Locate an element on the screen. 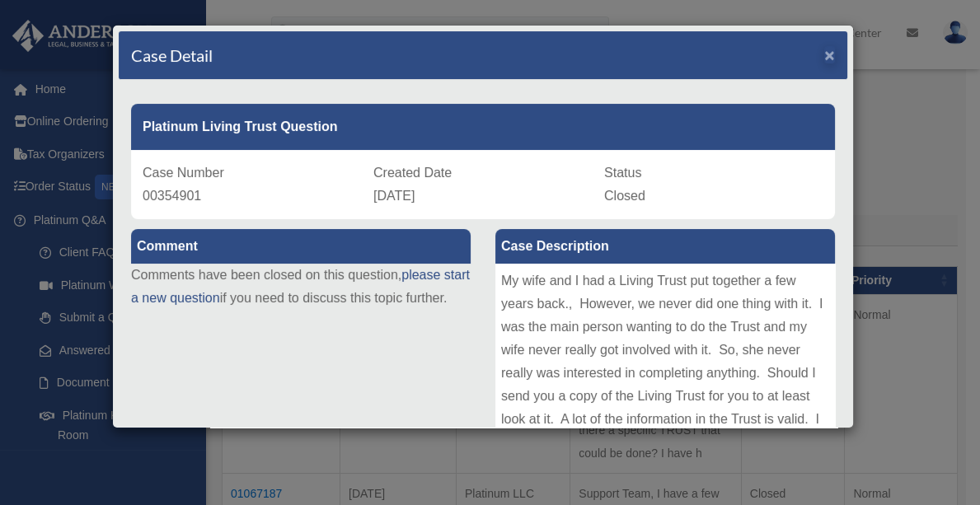  span: 00354901 is located at coordinates (171, 195).